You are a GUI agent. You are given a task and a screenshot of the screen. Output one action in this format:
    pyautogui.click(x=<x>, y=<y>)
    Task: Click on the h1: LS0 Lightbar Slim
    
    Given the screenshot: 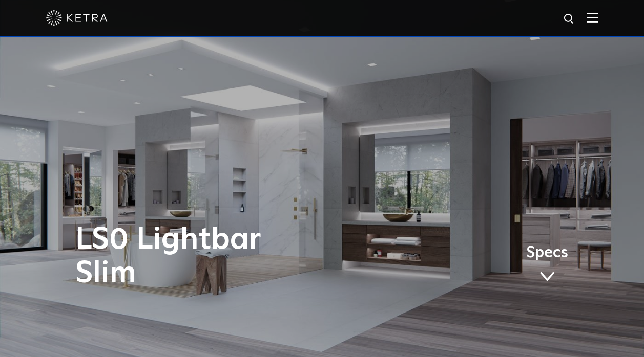 What is the action you would take?
    pyautogui.click(x=220, y=257)
    